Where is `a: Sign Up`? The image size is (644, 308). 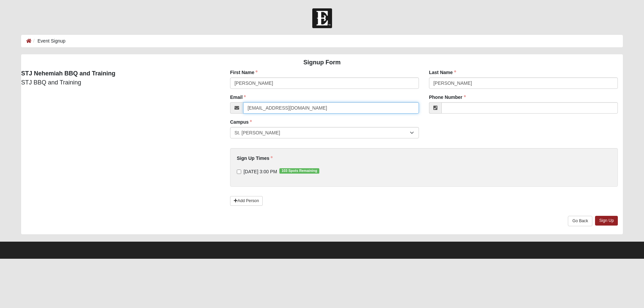
a: Sign Up is located at coordinates (606, 221).